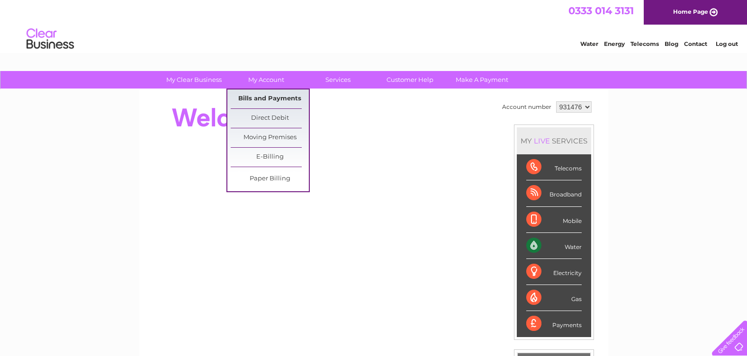 This screenshot has width=747, height=356. Describe the element at coordinates (601, 10) in the screenshot. I see `span: 0333 014 3131` at that location.